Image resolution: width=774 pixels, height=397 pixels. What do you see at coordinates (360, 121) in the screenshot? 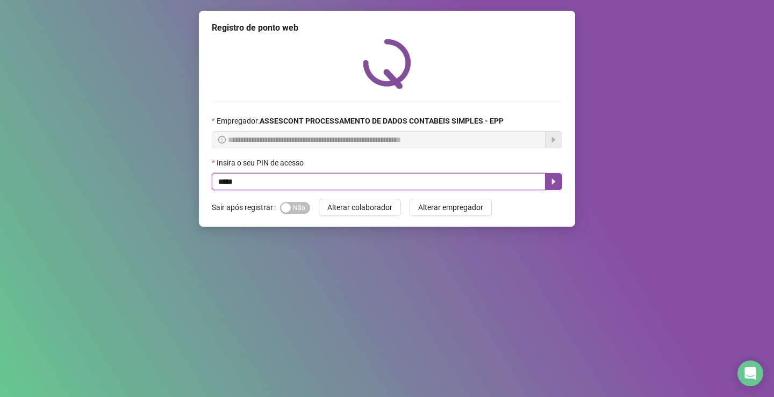
I see `span: Empregador :` at bounding box center [360, 121].